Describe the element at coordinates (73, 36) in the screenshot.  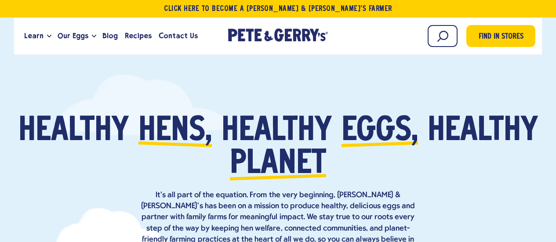
I see `span: Our Eggs` at that location.